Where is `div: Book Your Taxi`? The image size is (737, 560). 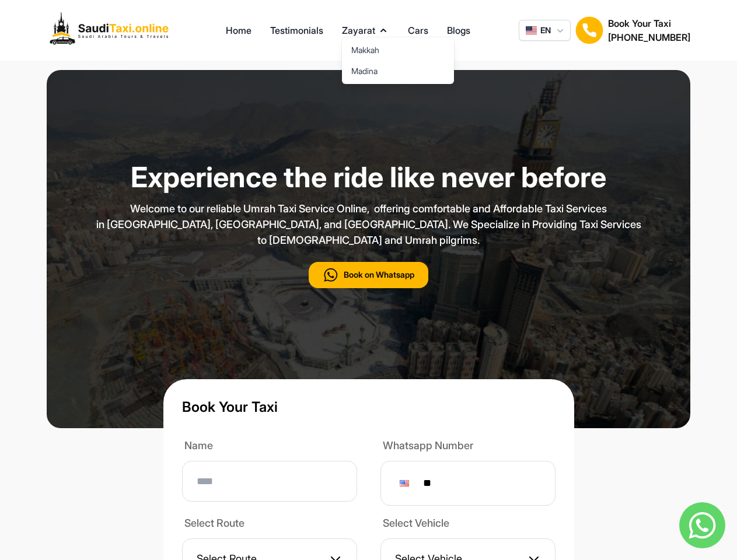
div: Book Your Taxi is located at coordinates (648, 30).